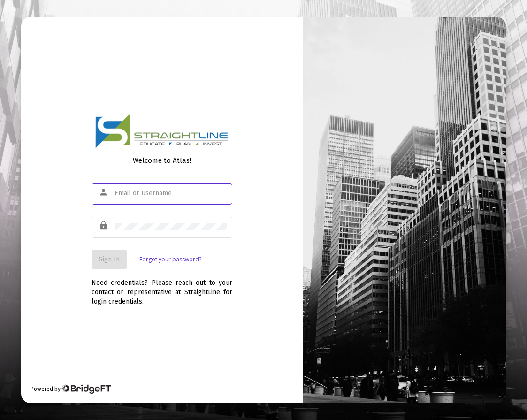 The width and height of the screenshot is (527, 420). Describe the element at coordinates (170, 260) in the screenshot. I see `a: Forgot your password?` at that location.